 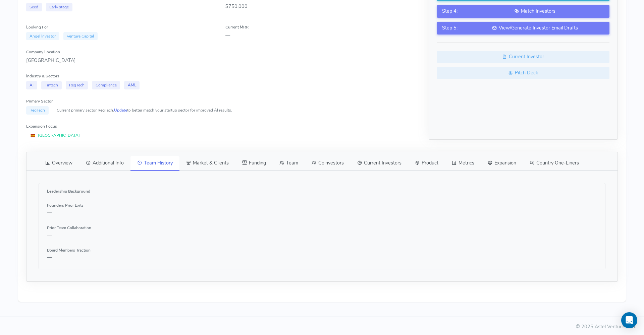 What do you see at coordinates (535, 28) in the screenshot?
I see `div: View/Generate Investor Email Drafts` at bounding box center [535, 28].